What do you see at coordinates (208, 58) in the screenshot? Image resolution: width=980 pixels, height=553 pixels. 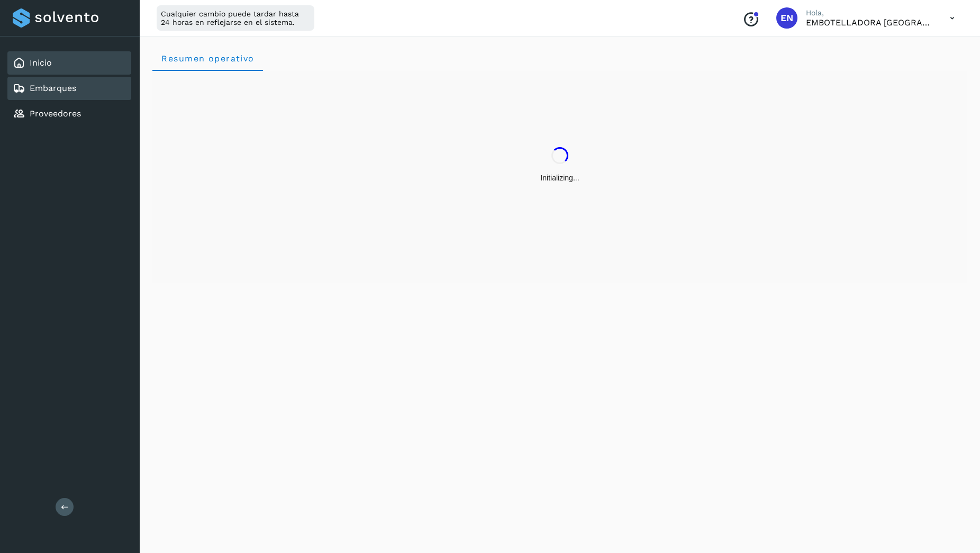 I see `span: Resumen operativo` at bounding box center [208, 58].